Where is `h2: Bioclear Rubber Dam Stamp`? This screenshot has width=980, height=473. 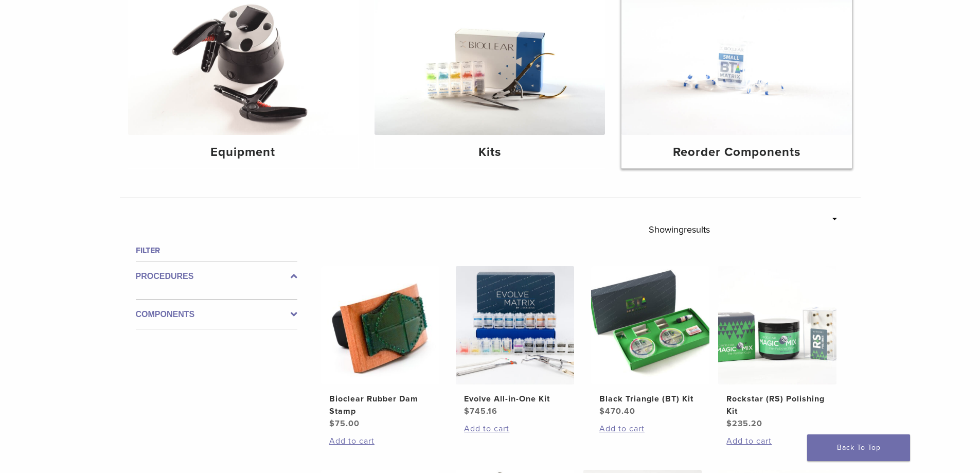 h2: Bioclear Rubber Dam Stamp is located at coordinates (380, 405).